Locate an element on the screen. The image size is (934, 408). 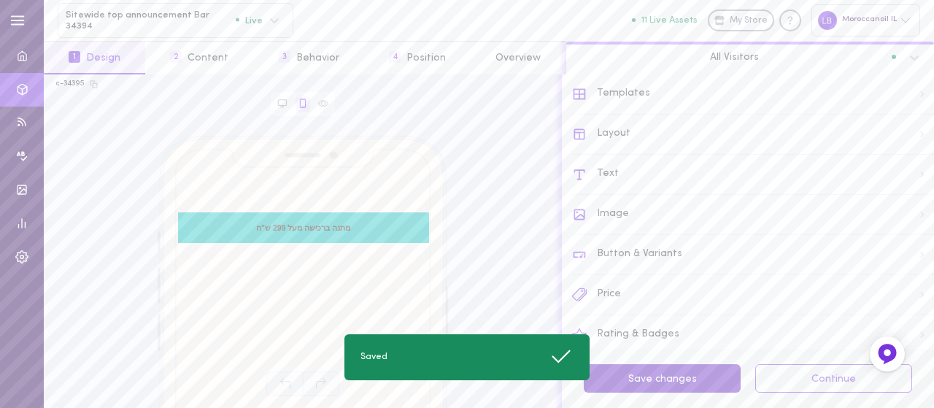
span: Saved is located at coordinates (374, 358).